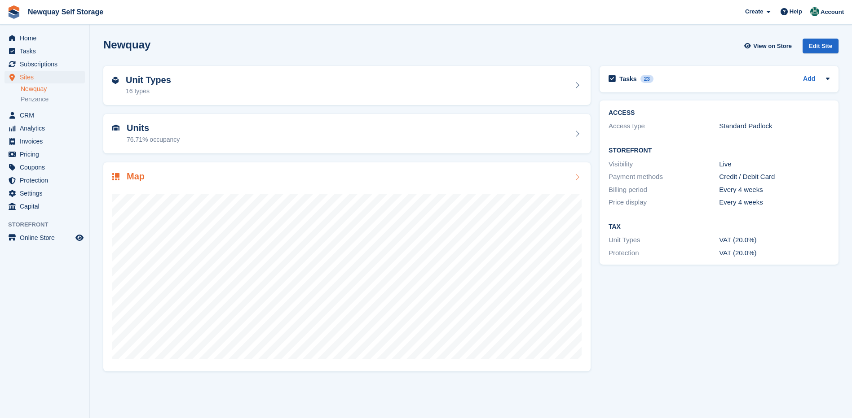 The image size is (852, 418). Describe the element at coordinates (628, 79) in the screenshot. I see `h2: Tasks` at that location.